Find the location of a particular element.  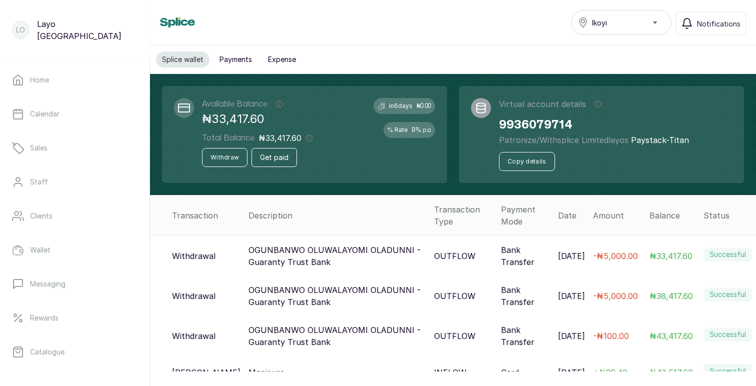

span: Paystack-Titan is located at coordinates (660, 140).